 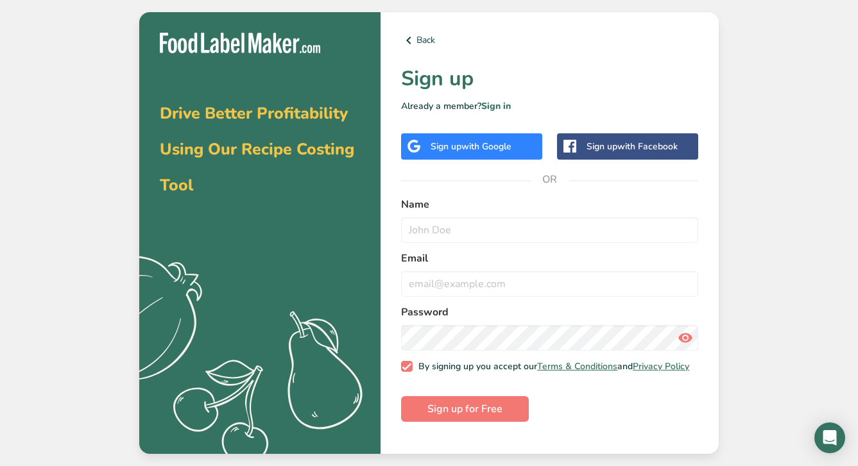 What do you see at coordinates (549, 40) in the screenshot?
I see `a: Back` at bounding box center [549, 40].